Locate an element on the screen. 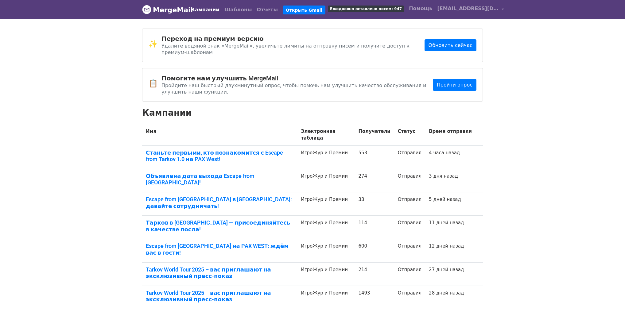 Image resolution: width=625 pixels, height=312 pixels. font: Переход на премиум-версию is located at coordinates (212, 39).